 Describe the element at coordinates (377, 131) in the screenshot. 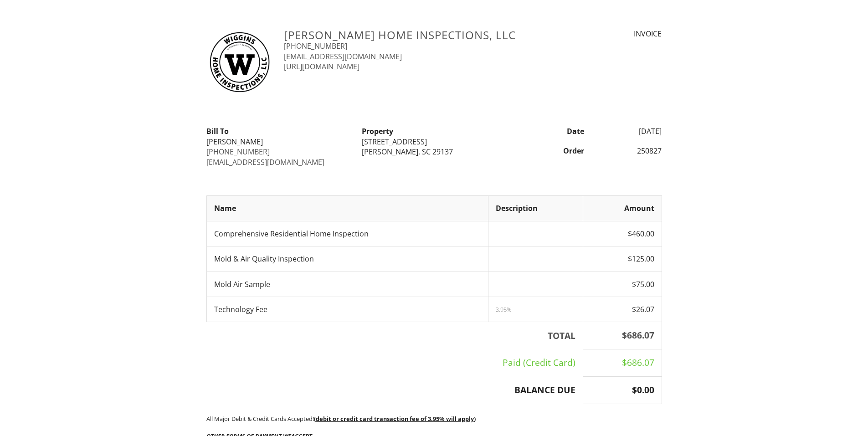

I see `strong: Property` at that location.